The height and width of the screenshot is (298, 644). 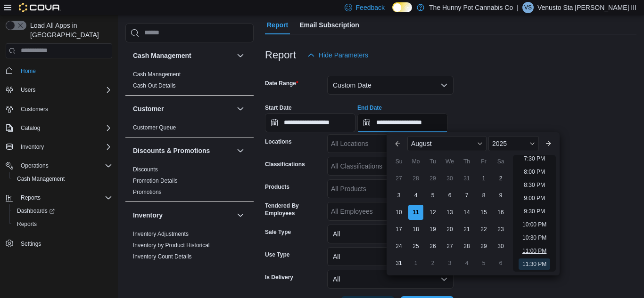 What do you see at coordinates (64, 243) in the screenshot?
I see `span: Settings` at bounding box center [64, 243].